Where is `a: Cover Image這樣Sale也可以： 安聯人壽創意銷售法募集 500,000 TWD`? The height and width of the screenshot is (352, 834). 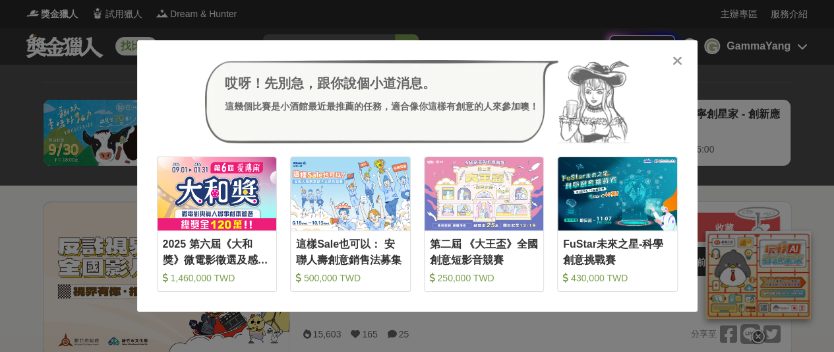
a: Cover Image這樣Sale也可以： 安聯人壽創意銷售法募集 500,000 TWD is located at coordinates (350, 224).